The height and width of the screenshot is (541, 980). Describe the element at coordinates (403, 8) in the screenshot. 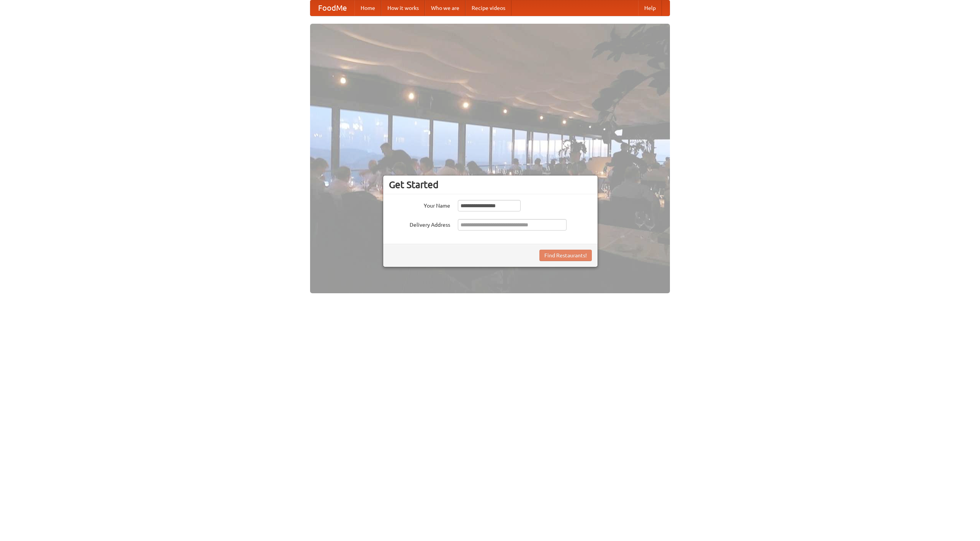

I see `a: How it works` at that location.